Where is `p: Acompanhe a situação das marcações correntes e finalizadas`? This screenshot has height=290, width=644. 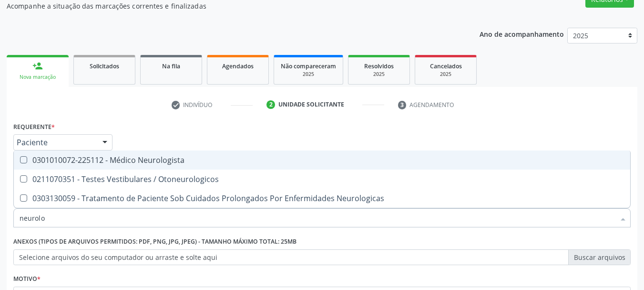 p: Acompanhe a situação das marcações correntes e finalizadas is located at coordinates (227, 5).